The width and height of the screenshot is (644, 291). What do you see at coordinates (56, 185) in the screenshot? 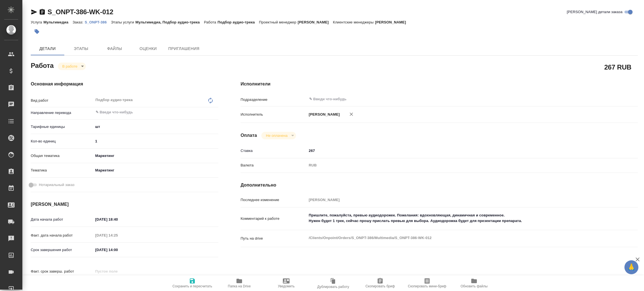
I see `span: Нотариальный заказ` at bounding box center [56, 185].